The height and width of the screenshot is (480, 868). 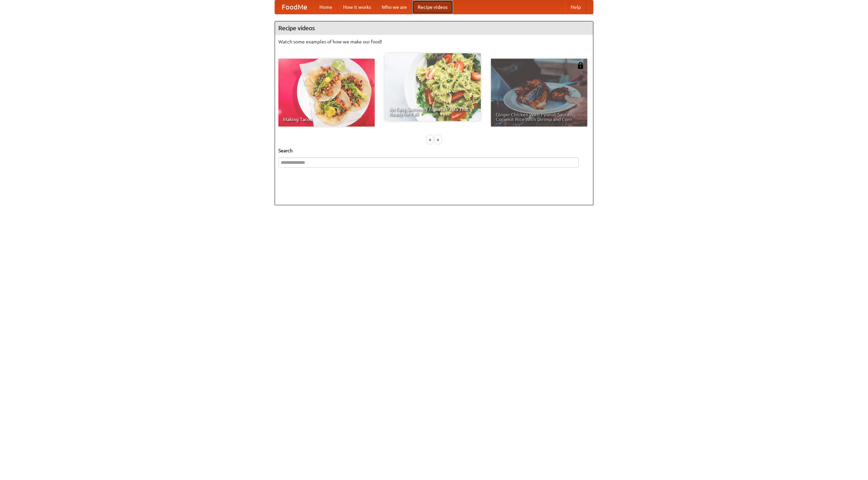 I want to click on span: Making Tacos, so click(x=327, y=119).